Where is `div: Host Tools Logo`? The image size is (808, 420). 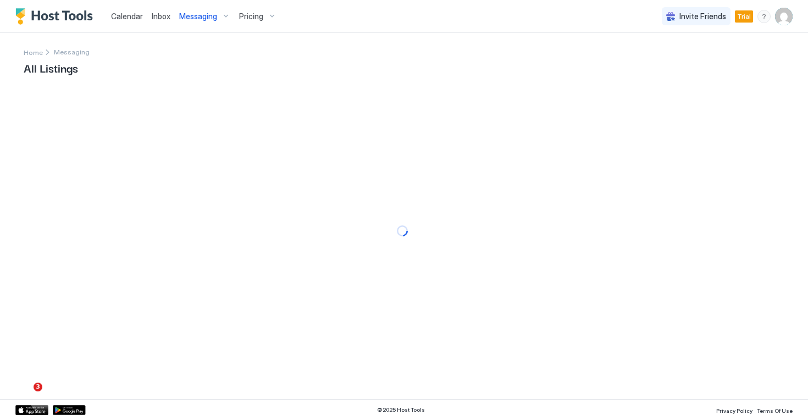
div: Host Tools Logo is located at coordinates (57, 16).